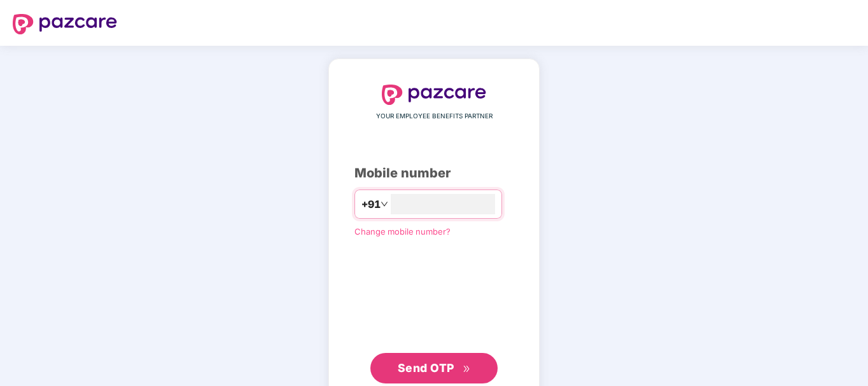 The width and height of the screenshot is (868, 386). What do you see at coordinates (384, 205) in the screenshot?
I see `span: down` at bounding box center [384, 205].